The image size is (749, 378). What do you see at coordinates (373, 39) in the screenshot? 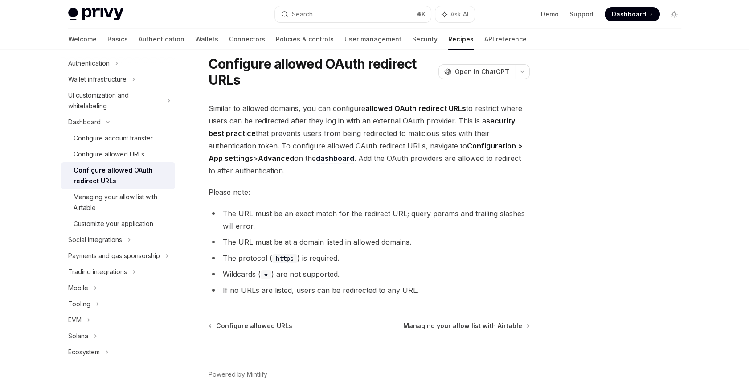
I see `a: User management` at bounding box center [373, 39].